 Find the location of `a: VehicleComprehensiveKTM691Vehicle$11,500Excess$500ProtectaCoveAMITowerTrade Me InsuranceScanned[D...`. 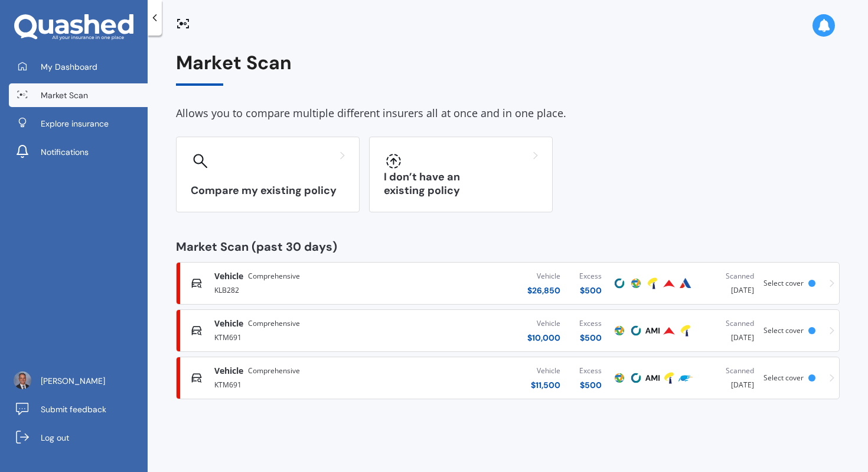

a: VehicleComprehensiveKTM691Vehicle$11,500Excess$500ProtectaCoveAMITowerTrade Me InsuranceScanned[D... is located at coordinates (508, 378).